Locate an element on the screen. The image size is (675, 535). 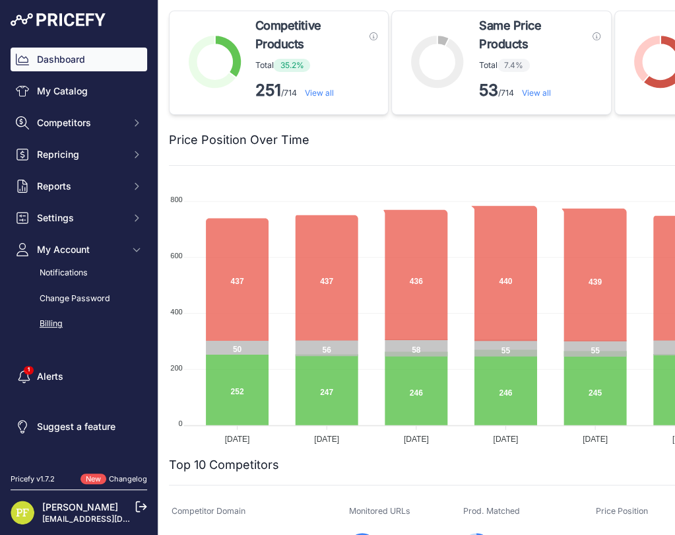
span: Competitors is located at coordinates (80, 123).